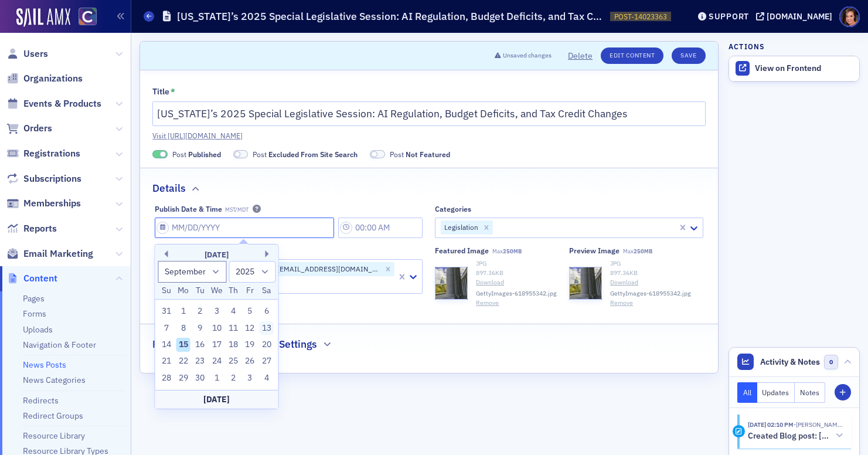  Describe the element at coordinates (200, 378) in the screenshot. I see `div: Choose Tuesday, September 30th, 2025` at that location.